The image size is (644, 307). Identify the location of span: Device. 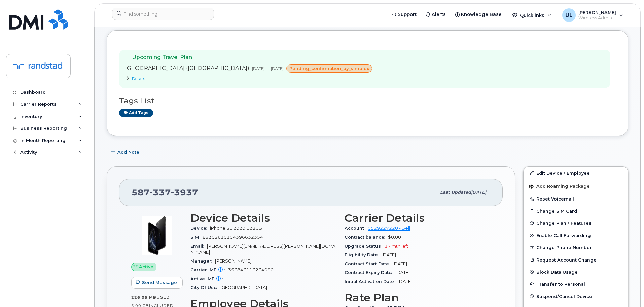
(200, 228).